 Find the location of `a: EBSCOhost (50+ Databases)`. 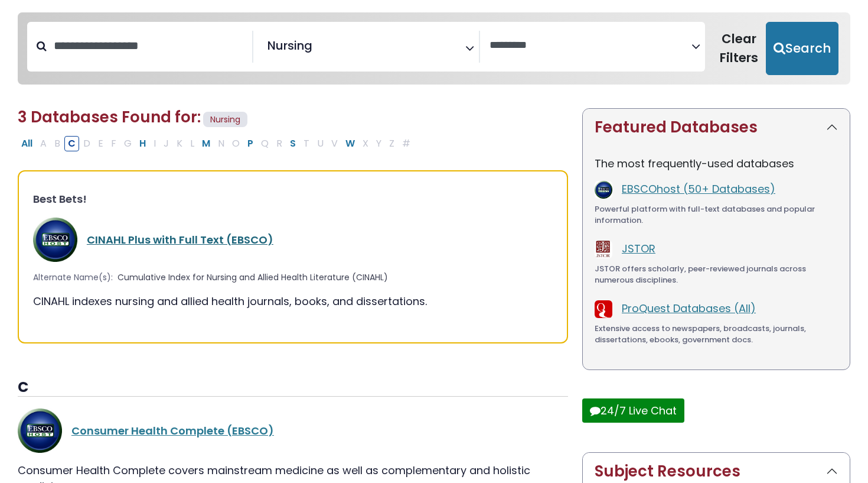

a: EBSCOhost (50+ Databases) is located at coordinates (698, 189).